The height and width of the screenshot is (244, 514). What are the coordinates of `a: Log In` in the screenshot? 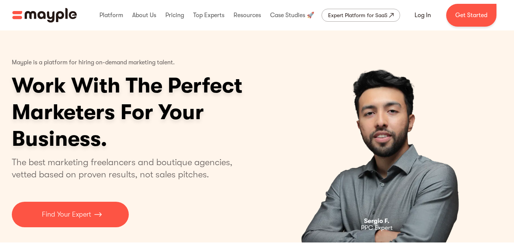 It's located at (423, 15).